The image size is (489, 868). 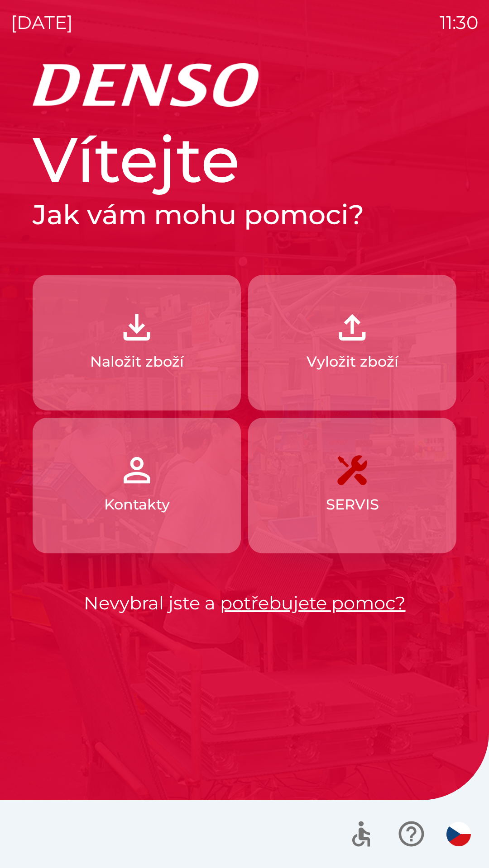 I want to click on a: potřebujete pomoc?, so click(x=313, y=603).